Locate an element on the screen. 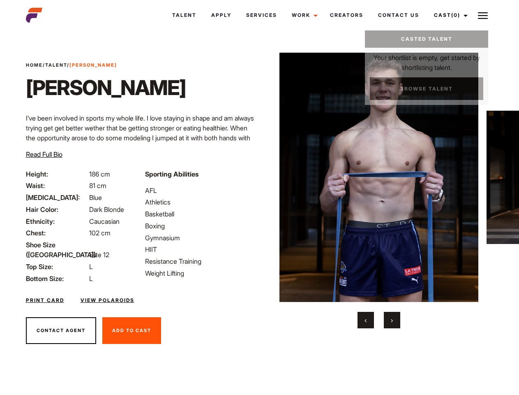 The width and height of the screenshot is (519, 395). button: Read Full Bio is located at coordinates (44, 154).